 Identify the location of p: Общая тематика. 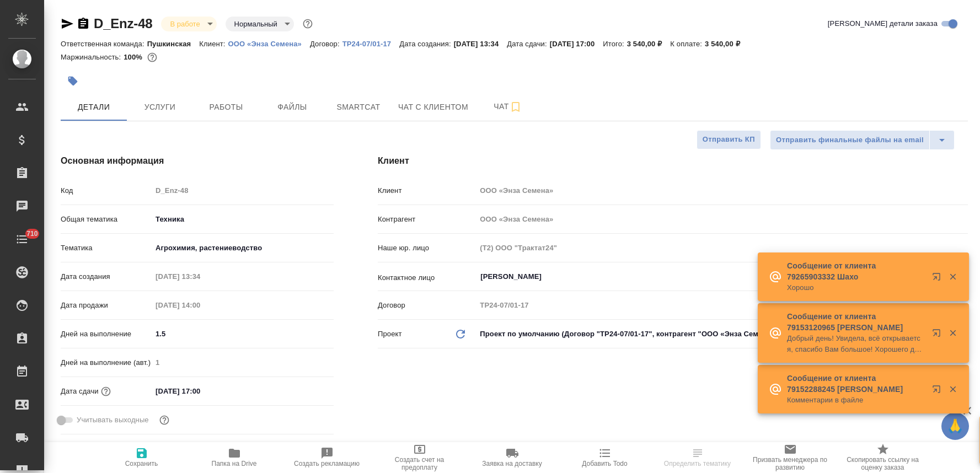
(106, 219).